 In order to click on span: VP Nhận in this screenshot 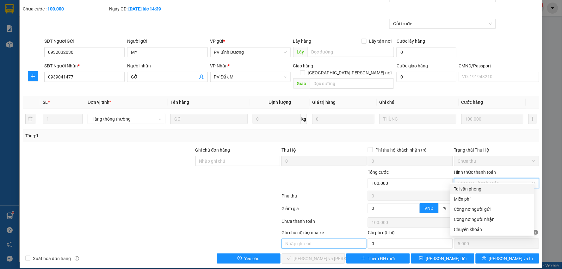, I will do `click(219, 66)`.